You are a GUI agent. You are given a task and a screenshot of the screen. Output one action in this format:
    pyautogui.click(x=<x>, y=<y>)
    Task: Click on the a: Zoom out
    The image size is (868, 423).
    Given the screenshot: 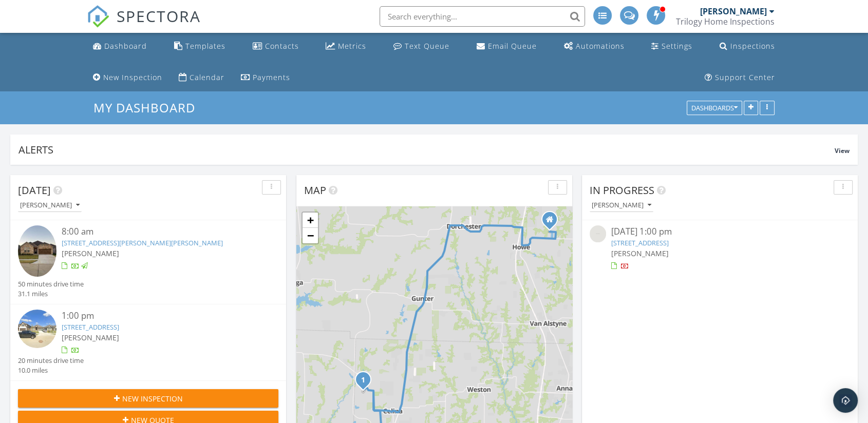 What is the action you would take?
    pyautogui.click(x=310, y=236)
    